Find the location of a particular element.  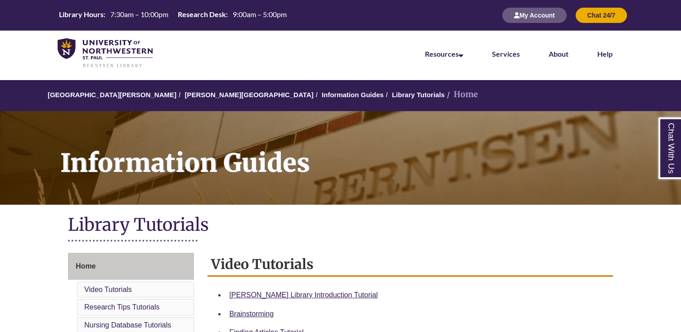

a: Hours Today is located at coordinates (173, 15).